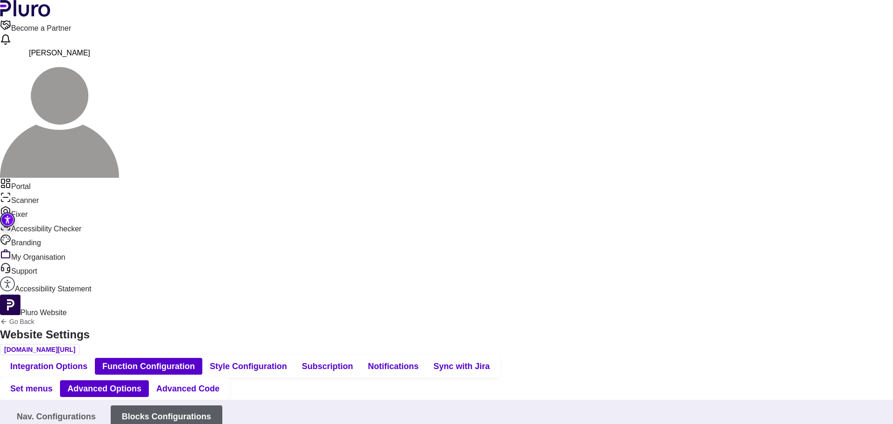 The height and width of the screenshot is (424, 893). Describe the element at coordinates (393, 366) in the screenshot. I see `span: Notifications` at that location.